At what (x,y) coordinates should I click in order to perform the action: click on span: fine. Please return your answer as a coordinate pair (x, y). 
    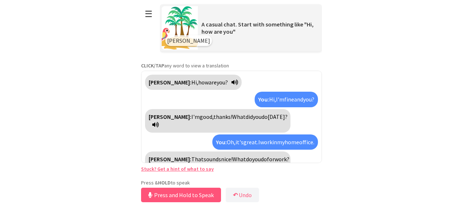
    Looking at the image, I should click on (289, 99).